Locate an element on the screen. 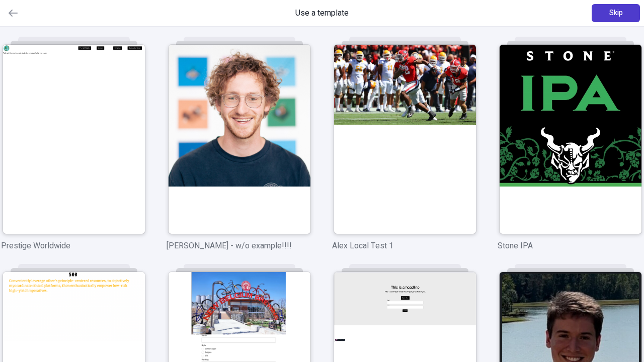 This screenshot has height=362, width=644. button: Skip is located at coordinates (616, 13).